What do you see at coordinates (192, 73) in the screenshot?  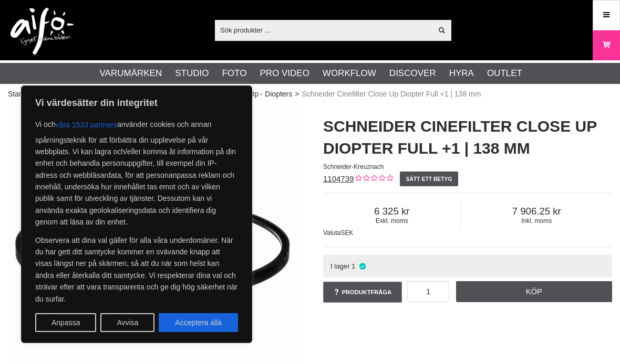 I see `a: Studio` at bounding box center [192, 73].